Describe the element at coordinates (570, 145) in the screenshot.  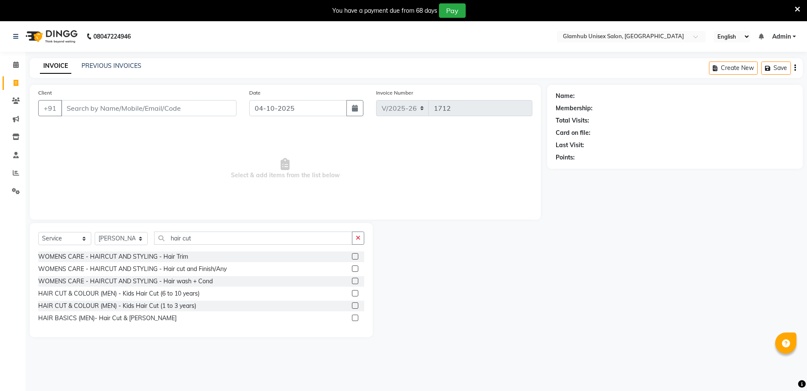
I see `div: Last Visit:` at that location.